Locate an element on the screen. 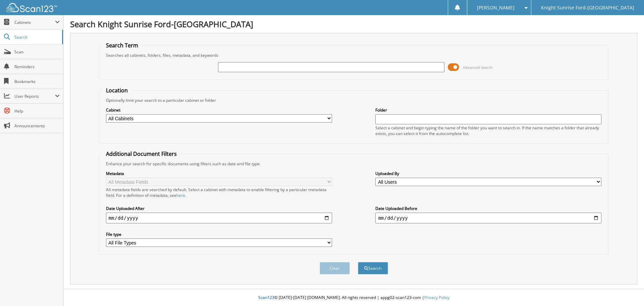 This screenshot has height=306, width=644. span: Cabinets is located at coordinates (35, 22).